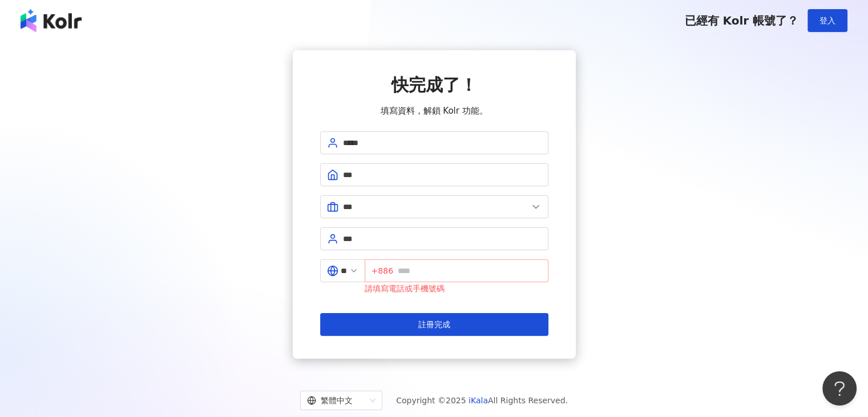  What do you see at coordinates (828, 21) in the screenshot?
I see `button: 登入` at bounding box center [828, 21].